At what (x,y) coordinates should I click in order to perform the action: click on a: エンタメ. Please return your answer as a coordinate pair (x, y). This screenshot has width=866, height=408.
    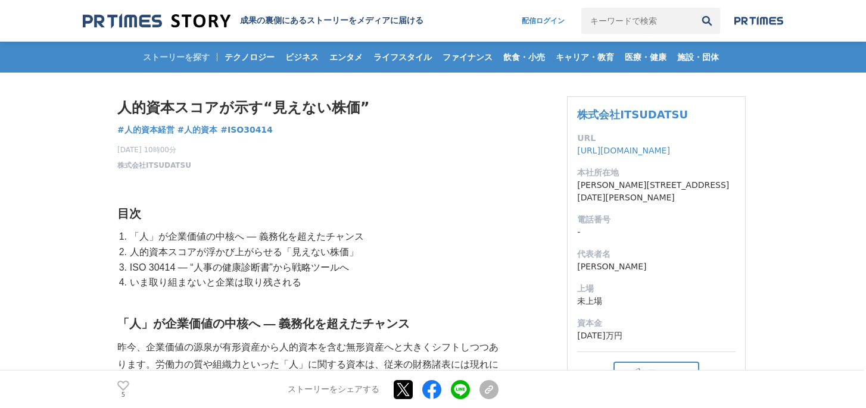
    Looking at the image, I should click on (346, 57).